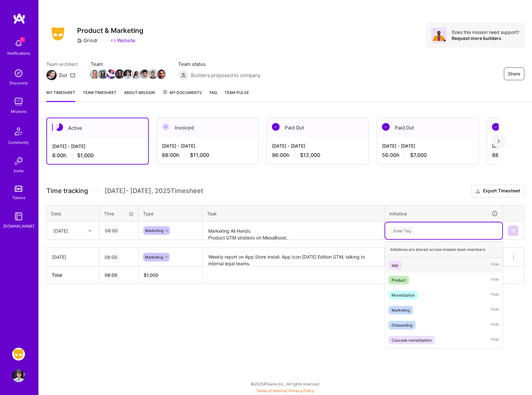 This screenshot has height=395, width=532. What do you see at coordinates (19, 53) in the screenshot?
I see `div: Notifications` at bounding box center [19, 53].